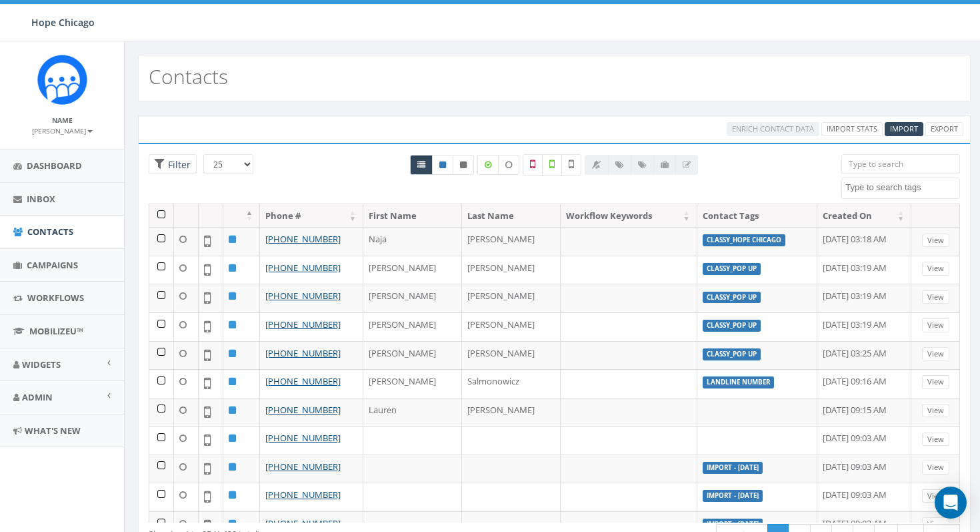 The height and width of the screenshot is (532, 980). I want to click on i: This phone number is unsubscribed and has opted-out of all texts., so click(464, 165).